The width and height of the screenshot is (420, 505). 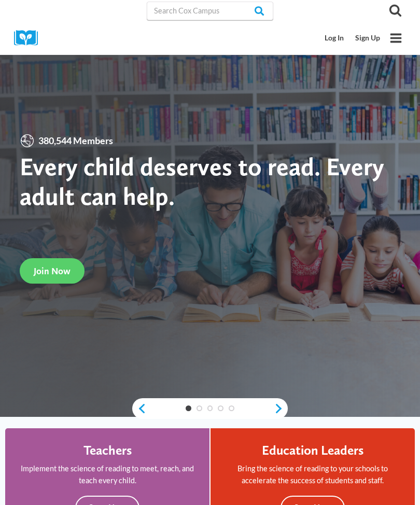 What do you see at coordinates (30, 38) in the screenshot?
I see `img: Cox Campus` at bounding box center [30, 38].